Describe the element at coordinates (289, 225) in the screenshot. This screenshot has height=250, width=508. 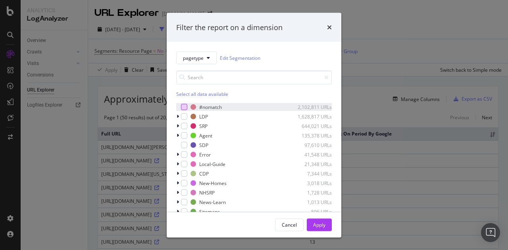
I see `div: Cancel` at that location.